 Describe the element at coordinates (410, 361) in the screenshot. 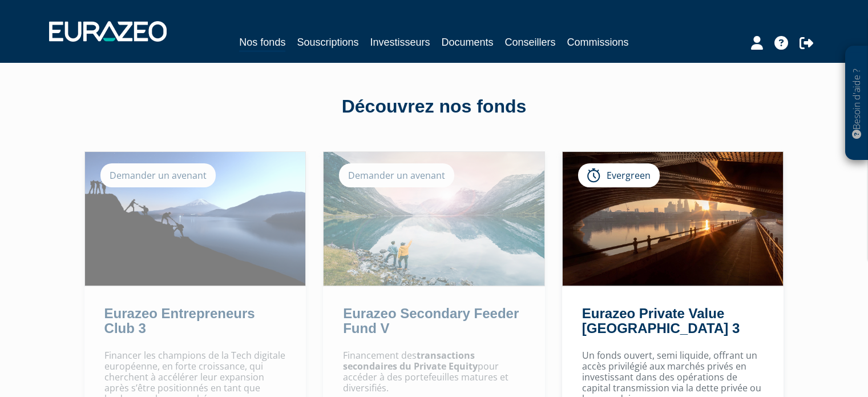

I see `strong: transactions secondaires du Private Equity` at that location.